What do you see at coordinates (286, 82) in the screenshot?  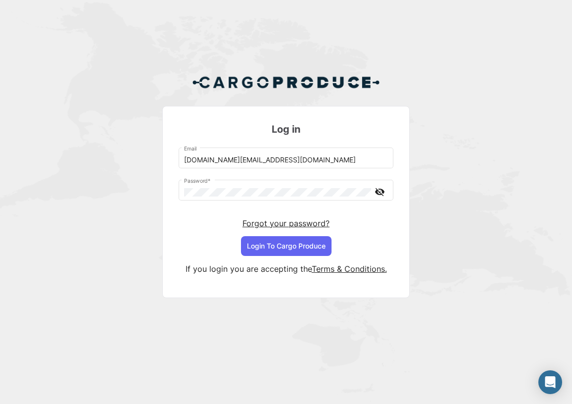 I see `img: Cargo Produce Logo` at bounding box center [286, 82].